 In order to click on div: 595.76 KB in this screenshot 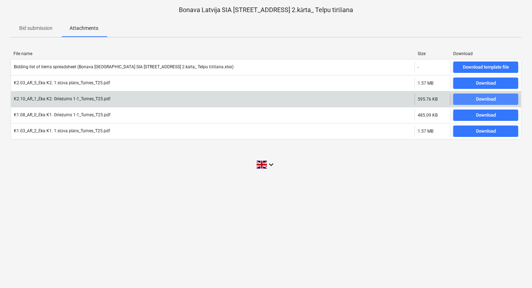, I will do `click(428, 99)`.